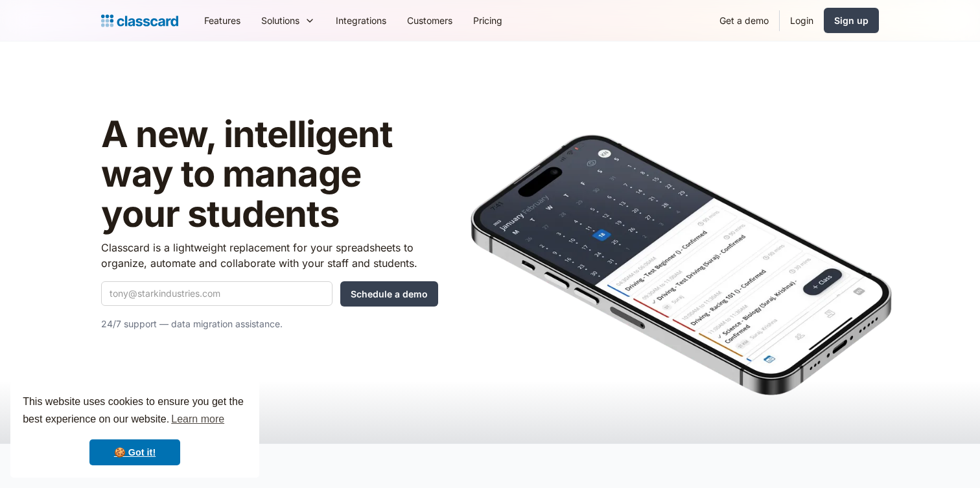 Image resolution: width=980 pixels, height=488 pixels. I want to click on a: Sign up, so click(851, 20).